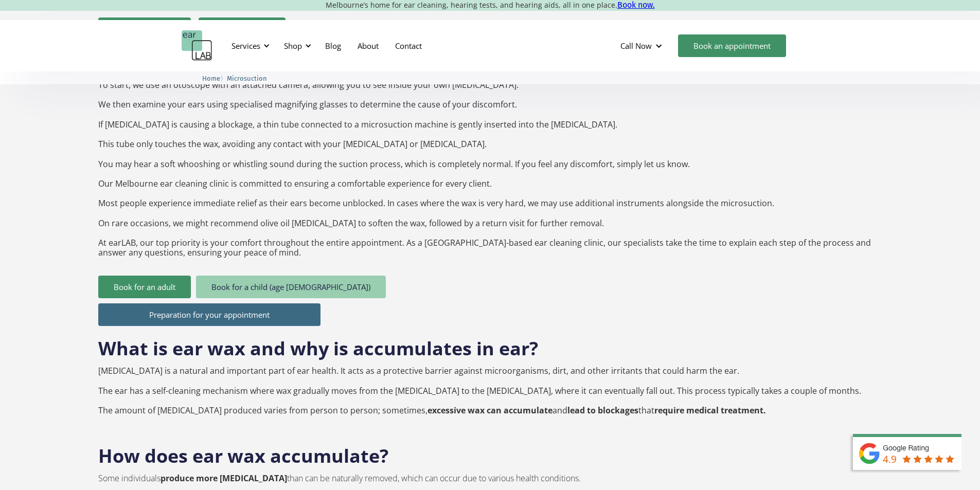  What do you see at coordinates (710, 411) in the screenshot?
I see `strong: require medical treatment.` at bounding box center [710, 411].